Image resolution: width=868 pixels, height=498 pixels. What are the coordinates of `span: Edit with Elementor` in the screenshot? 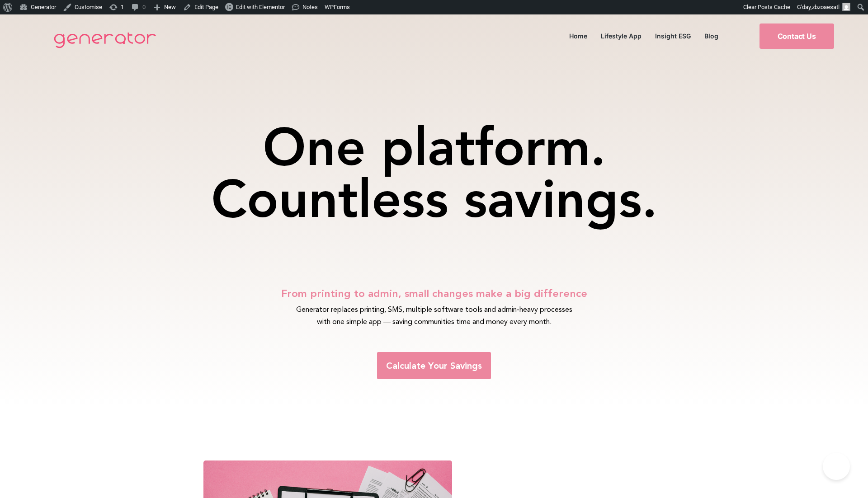 It's located at (260, 7).